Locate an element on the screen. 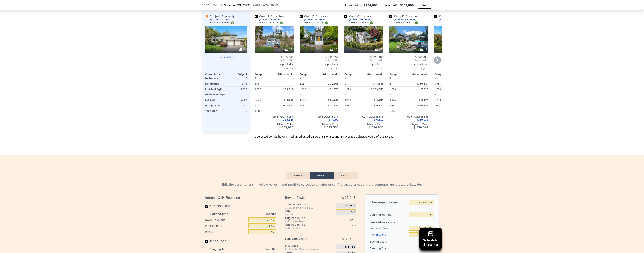 The image size is (644, 253). div: Interest Rate is located at coordinates (226, 226).